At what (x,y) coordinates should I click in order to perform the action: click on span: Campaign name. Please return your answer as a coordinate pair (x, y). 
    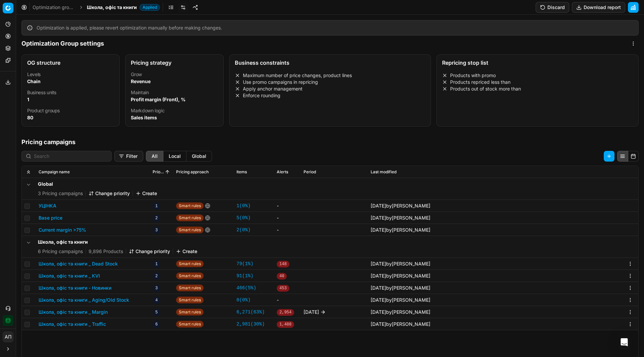
    Looking at the image, I should click on (54, 172).